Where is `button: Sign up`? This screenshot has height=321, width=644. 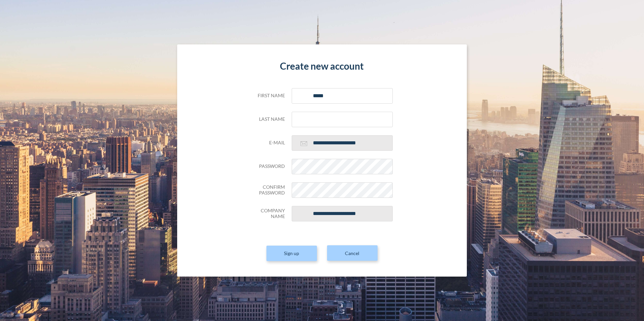
button: Sign up is located at coordinates (292, 253).